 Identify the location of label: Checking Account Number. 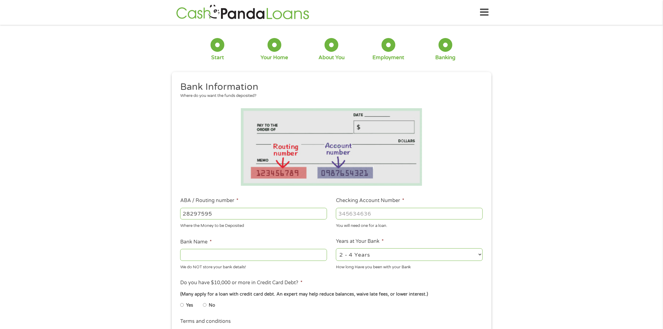
(370, 201).